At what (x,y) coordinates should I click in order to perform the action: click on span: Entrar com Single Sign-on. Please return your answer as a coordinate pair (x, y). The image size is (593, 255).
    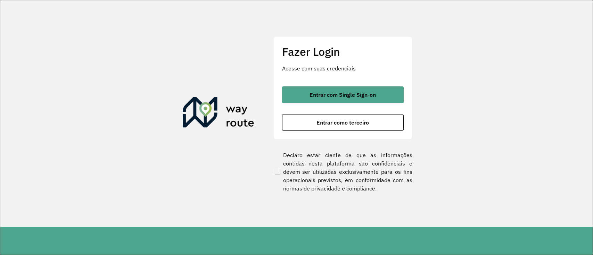
    Looking at the image, I should click on (342, 95).